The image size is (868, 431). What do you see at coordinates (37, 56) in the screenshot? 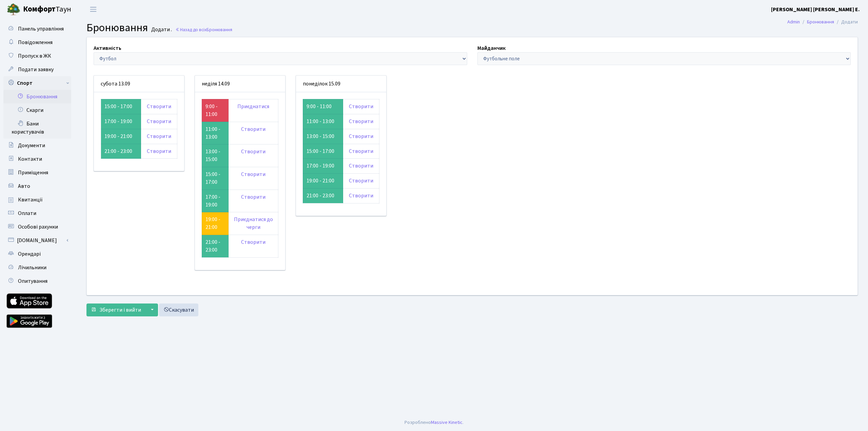
I see `a: Пропуск в ЖК` at bounding box center [37, 56].